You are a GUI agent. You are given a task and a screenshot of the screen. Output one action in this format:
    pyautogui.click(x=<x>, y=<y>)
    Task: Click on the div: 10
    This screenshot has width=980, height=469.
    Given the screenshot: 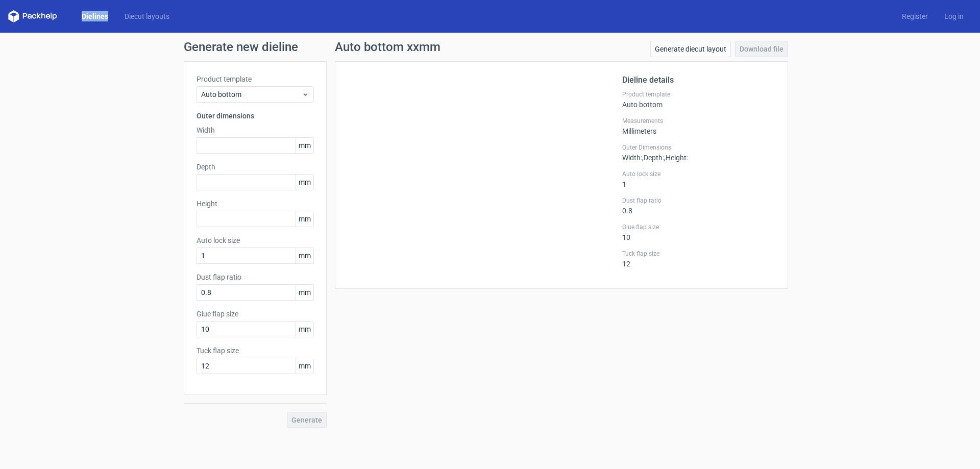 What is the action you would take?
    pyautogui.click(x=699, y=233)
    